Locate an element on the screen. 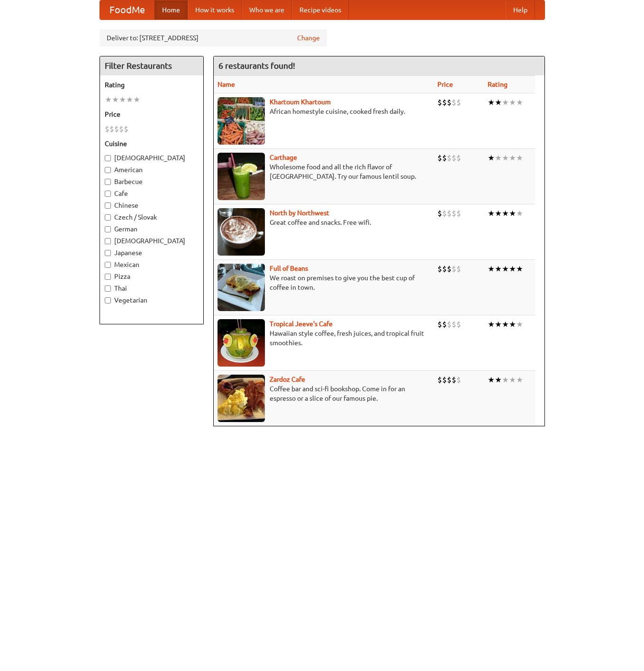 The image size is (644, 671). input: Pizza is located at coordinates (107, 276).